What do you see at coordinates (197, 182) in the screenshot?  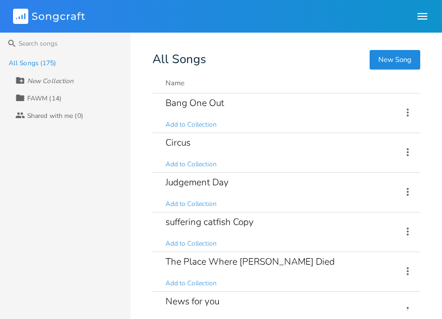 I see `div: Judgement Day` at bounding box center [197, 182].